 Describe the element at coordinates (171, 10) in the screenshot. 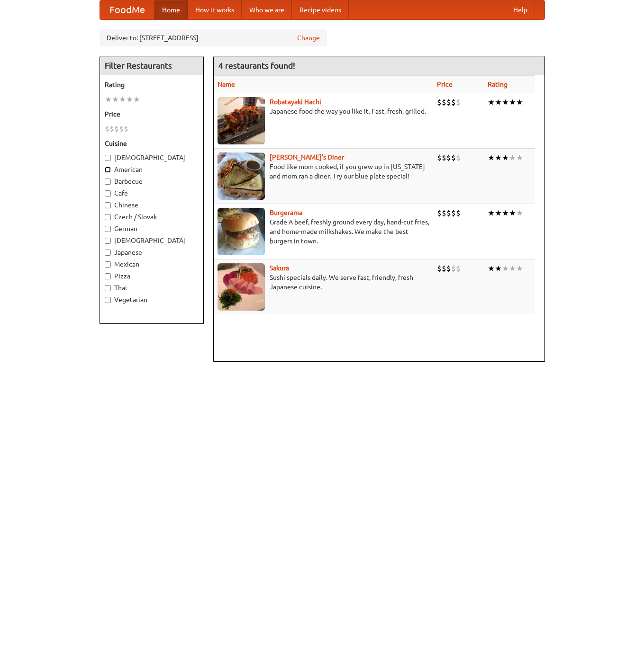

I see `a: Home` at that location.